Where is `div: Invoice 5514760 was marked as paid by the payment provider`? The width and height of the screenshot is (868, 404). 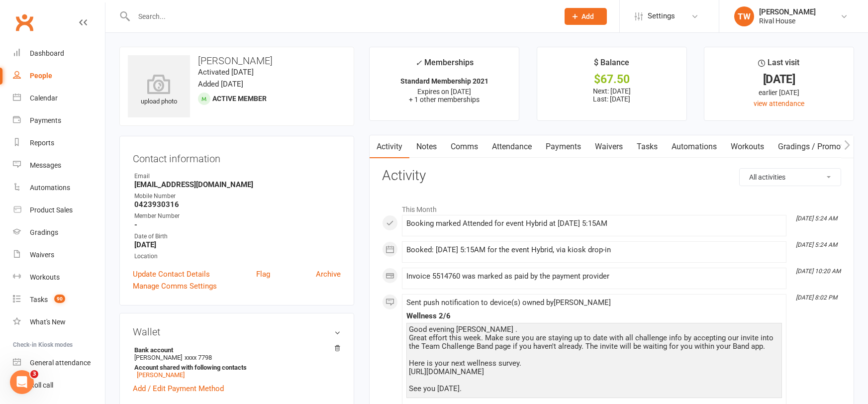
div: Invoice 5514760 was marked as paid by the payment provider is located at coordinates (594, 276).